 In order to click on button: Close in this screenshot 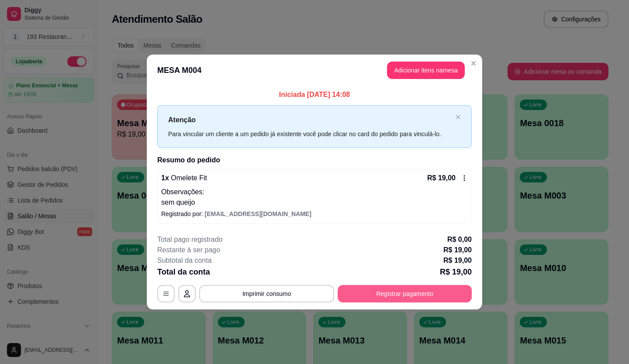, I will do `click(474, 63)`.